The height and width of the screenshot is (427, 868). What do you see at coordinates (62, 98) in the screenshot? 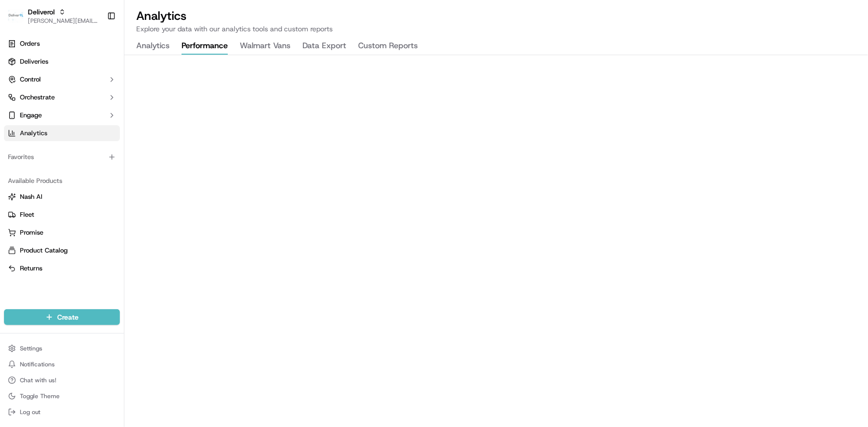
I see `button: Orchestrate` at bounding box center [62, 98].